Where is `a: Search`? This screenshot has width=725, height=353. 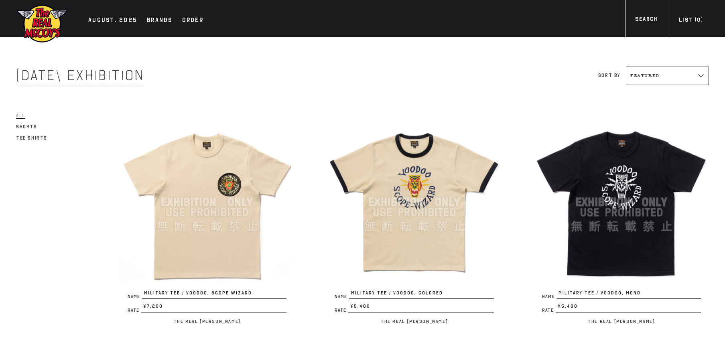
a: Search is located at coordinates (646, 20).